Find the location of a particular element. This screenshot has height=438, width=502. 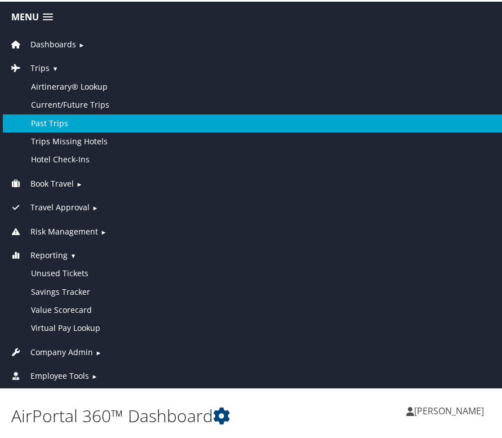

a: Reporting is located at coordinates (38, 253).